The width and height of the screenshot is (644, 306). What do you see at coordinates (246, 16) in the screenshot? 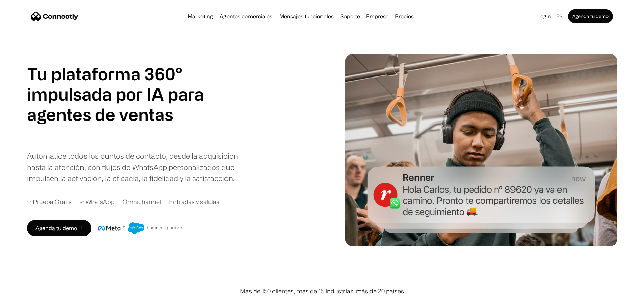
I see `a: Agentes comerciales` at bounding box center [246, 16].